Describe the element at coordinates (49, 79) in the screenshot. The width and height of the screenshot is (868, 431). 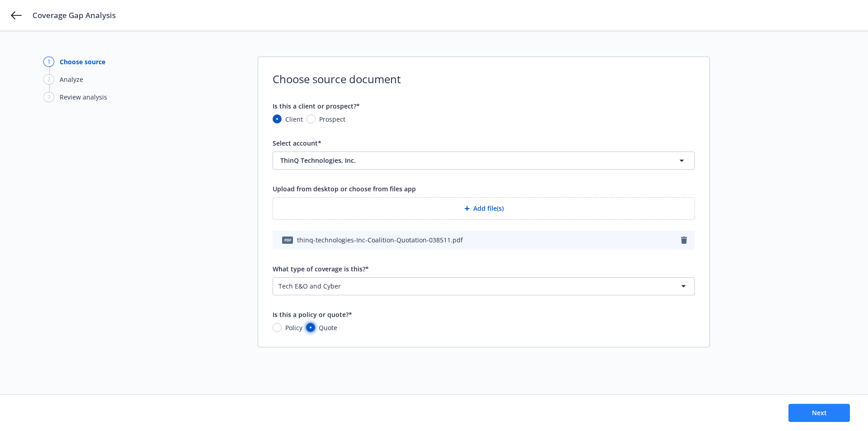
I see `div: 2` at that location.